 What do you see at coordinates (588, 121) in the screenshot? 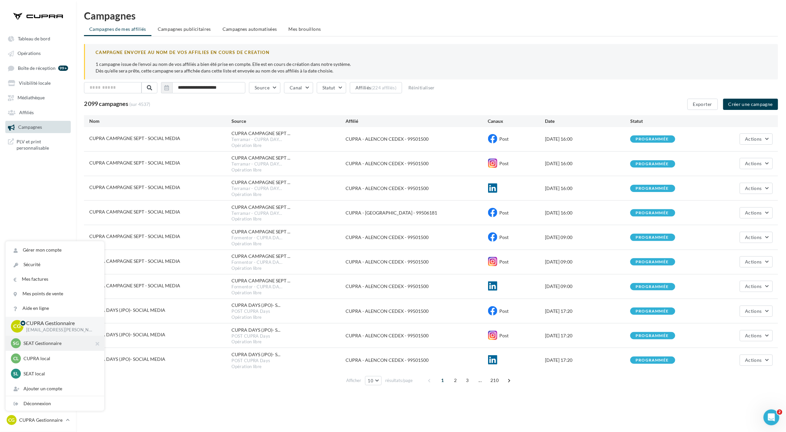
I see `div: Date` at bounding box center [588, 121].